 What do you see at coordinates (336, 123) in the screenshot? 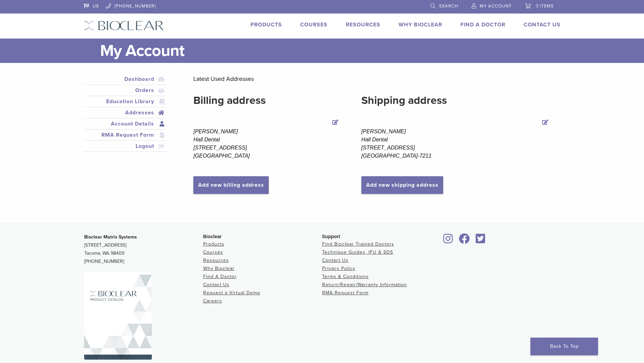
I see `a: Edit Billing address` at bounding box center [336, 123].